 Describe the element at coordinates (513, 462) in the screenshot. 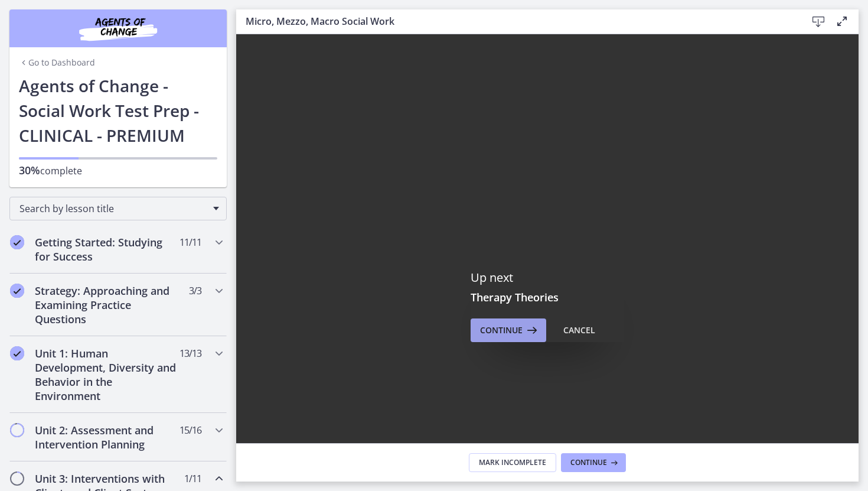

I see `span: Mark Incomplete` at that location.